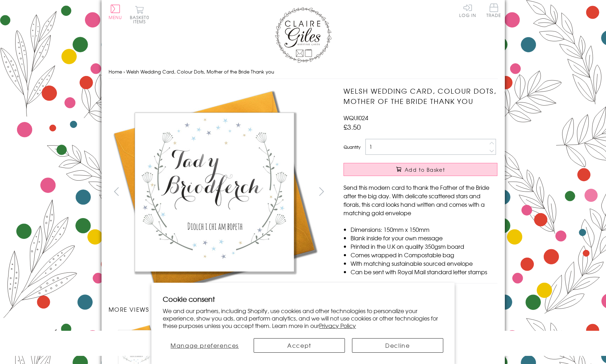  Describe the element at coordinates (303, 35) in the screenshot. I see `img: Claire Giles Greetings Cards` at that location.